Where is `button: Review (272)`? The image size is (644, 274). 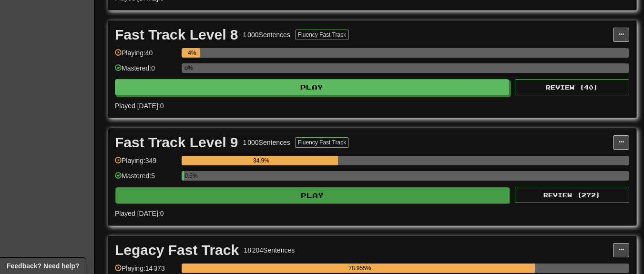 button: Review (272) is located at coordinates (572, 195).